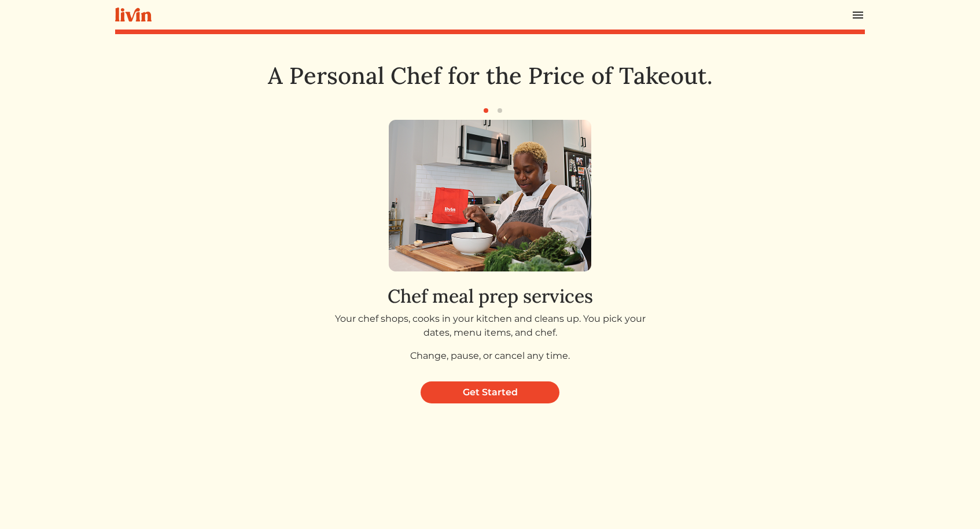 This screenshot has height=529, width=980. I want to click on img: livin-logo-a0d97d1a881af30f6274990eb6222085a2533c92bbd1e4f22c21b4f0d0e3210c.svg, so click(133, 14).